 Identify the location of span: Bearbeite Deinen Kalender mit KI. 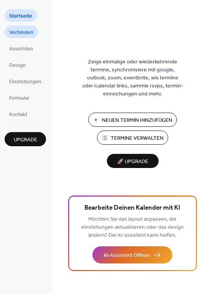
(133, 208).